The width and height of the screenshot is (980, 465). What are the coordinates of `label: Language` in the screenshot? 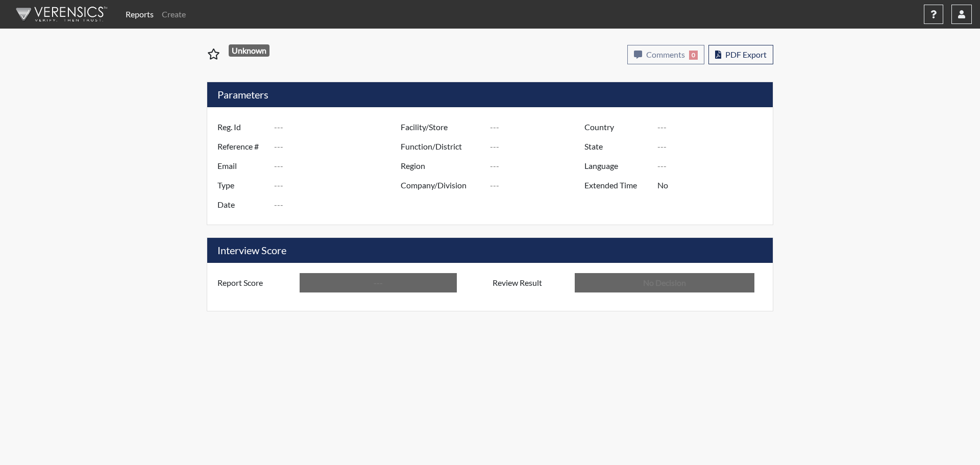 It's located at (617, 166).